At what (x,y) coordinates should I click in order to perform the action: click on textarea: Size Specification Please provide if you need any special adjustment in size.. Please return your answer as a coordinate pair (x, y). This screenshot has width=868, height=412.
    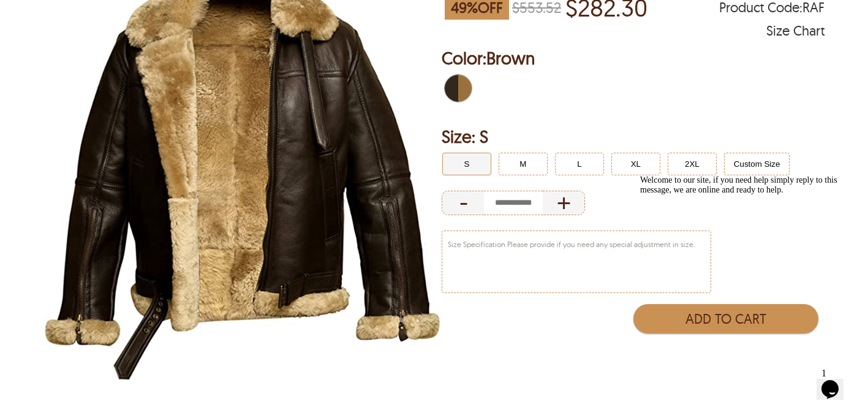
    Looking at the image, I should click on (576, 262).